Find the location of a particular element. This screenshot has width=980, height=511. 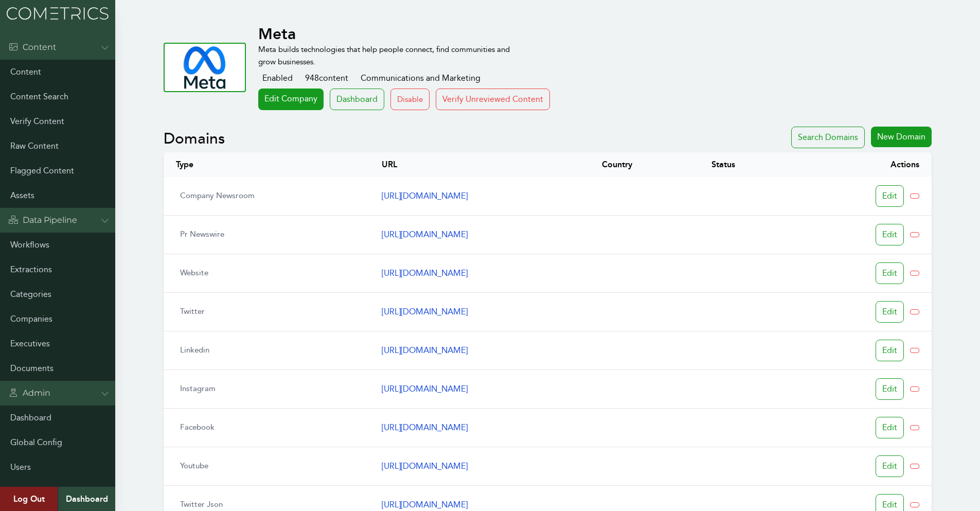

div: Data Pipeline is located at coordinates (43, 220).